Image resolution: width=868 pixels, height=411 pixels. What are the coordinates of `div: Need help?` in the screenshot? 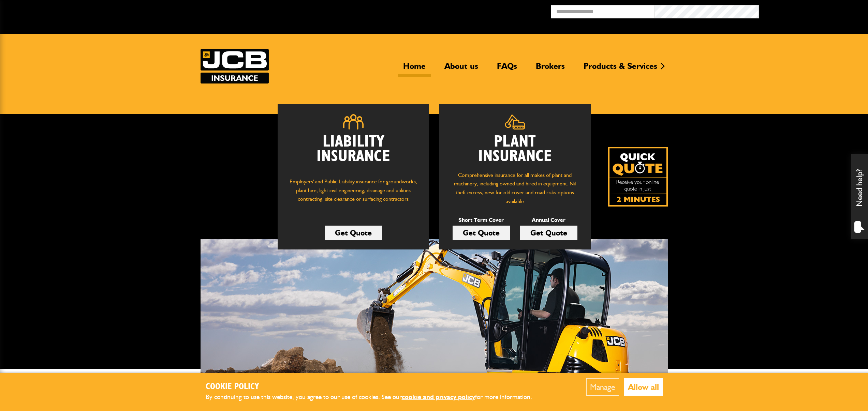 It's located at (859, 196).